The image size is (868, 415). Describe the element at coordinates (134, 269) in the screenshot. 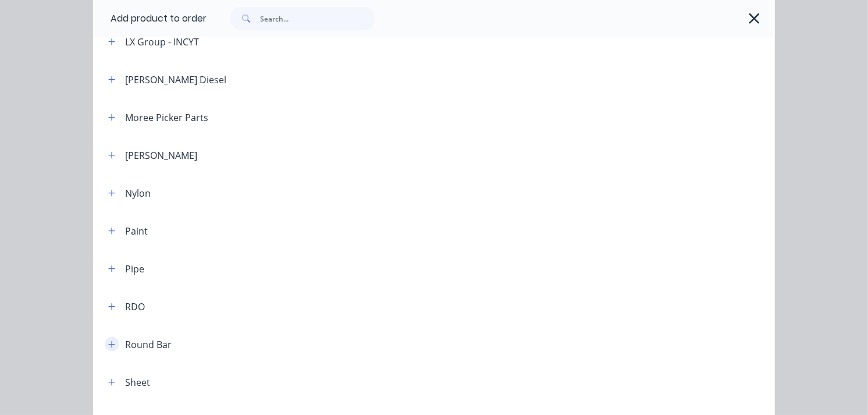

I see `div: Pipe` at that location.